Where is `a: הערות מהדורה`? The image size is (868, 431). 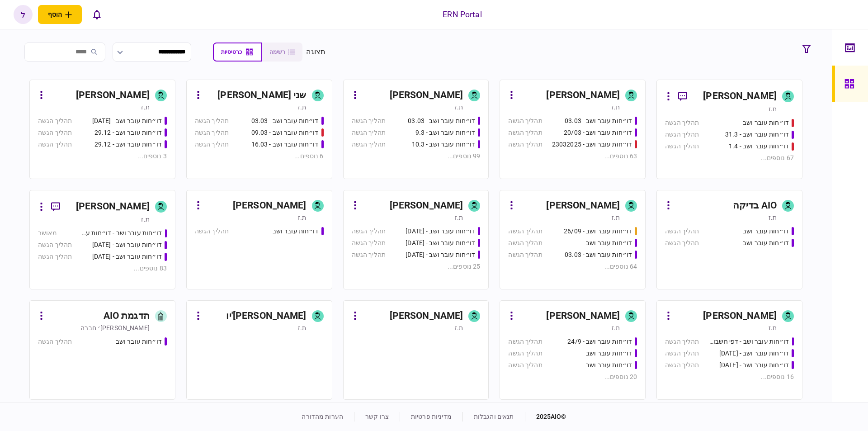
a: הערות מהדורה is located at coordinates (322, 416).